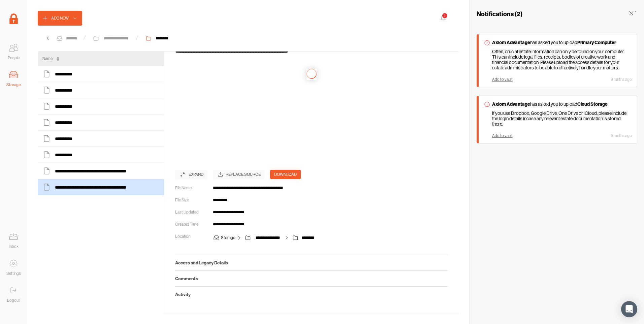 The height and width of the screenshot is (324, 644). What do you see at coordinates (311, 279) in the screenshot?
I see `h5: Comments` at bounding box center [311, 279].